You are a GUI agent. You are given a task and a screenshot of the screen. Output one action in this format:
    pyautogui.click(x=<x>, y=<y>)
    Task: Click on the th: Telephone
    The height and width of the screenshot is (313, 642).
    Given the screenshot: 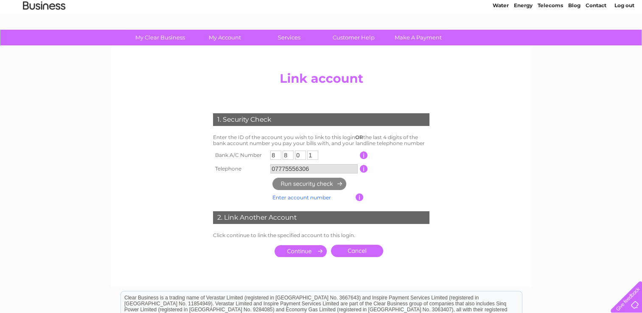 What is the action you would take?
    pyautogui.click(x=240, y=169)
    